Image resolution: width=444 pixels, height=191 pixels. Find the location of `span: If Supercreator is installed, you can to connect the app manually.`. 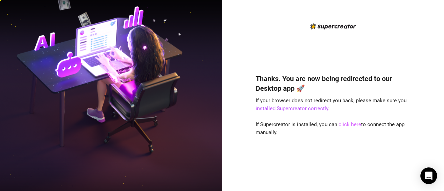

span: If Supercreator is installed, you can to connect the app manually. is located at coordinates (330, 129).